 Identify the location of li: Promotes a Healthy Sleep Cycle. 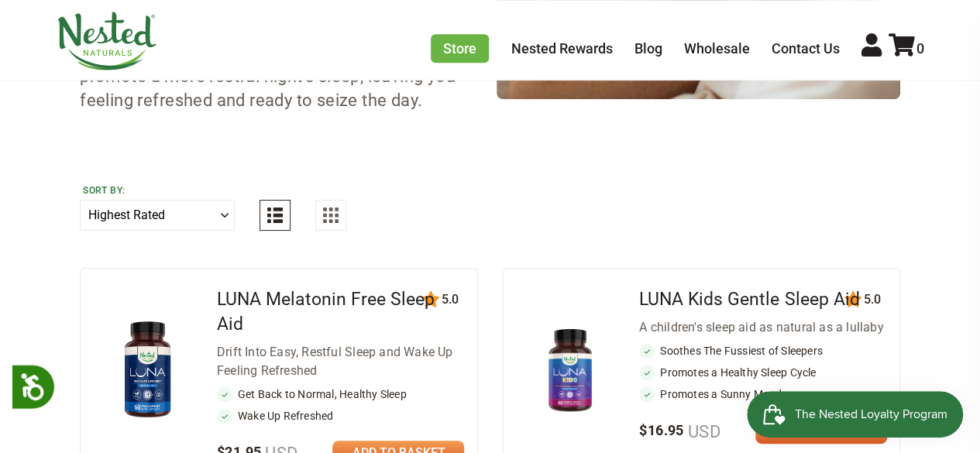
(762, 373).